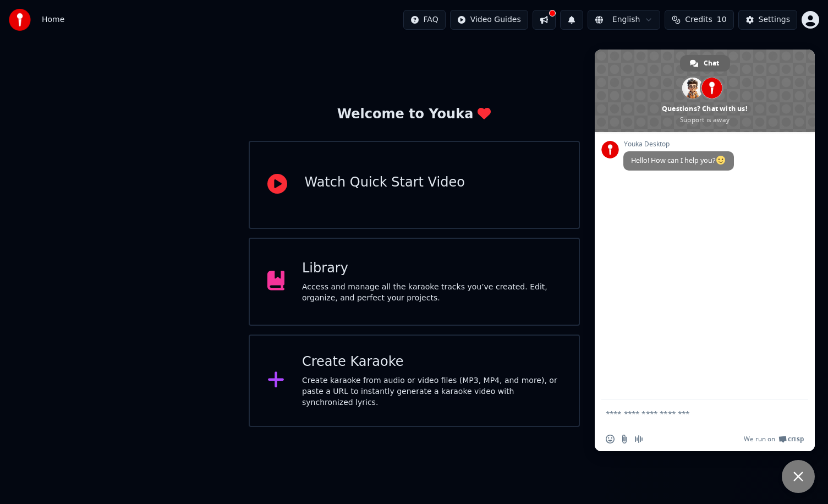 This screenshot has width=828, height=504. I want to click on textarea: Compose your message..., so click(694, 413).